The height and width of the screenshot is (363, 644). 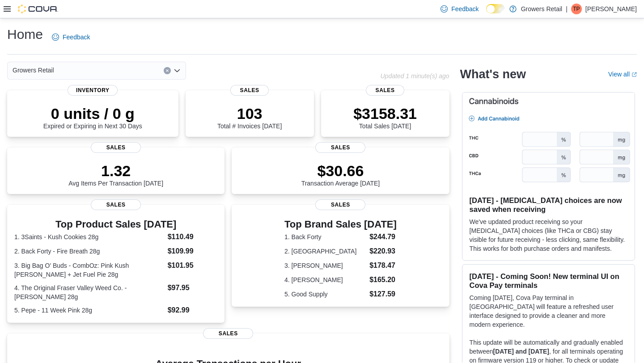 I want to click on dd: $244.79, so click(x=383, y=237).